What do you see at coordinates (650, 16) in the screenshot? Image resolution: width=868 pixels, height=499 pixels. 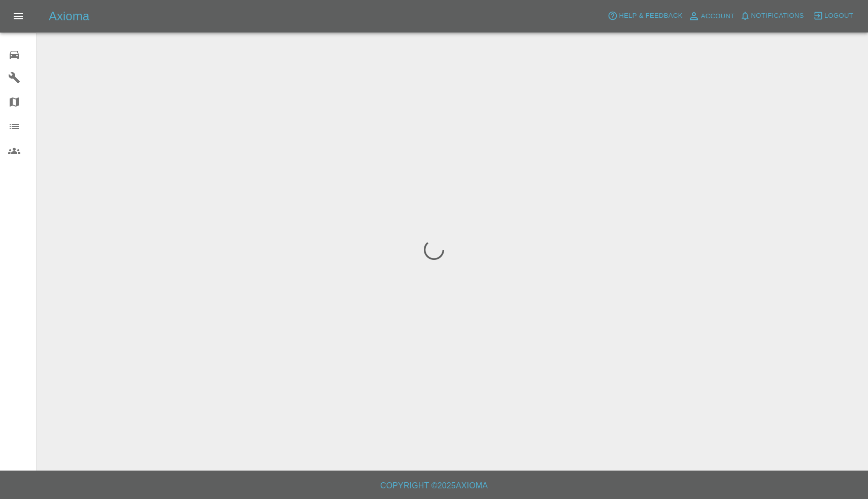 I see `span: Help & Feedback` at bounding box center [650, 16].